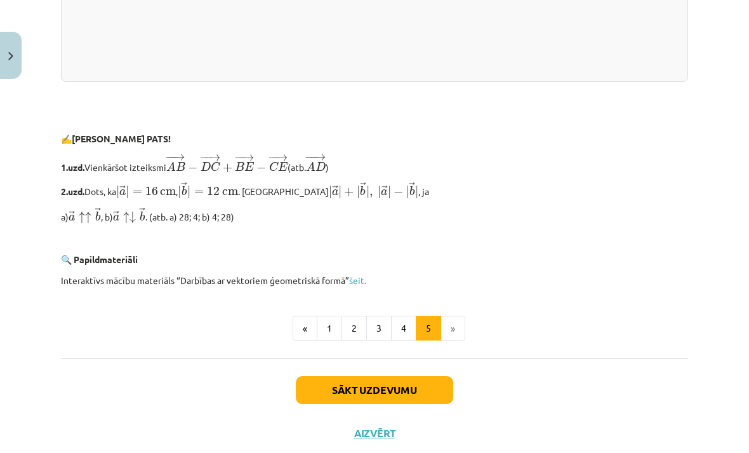 This screenshot has width=749, height=453. Describe the element at coordinates (404, 328) in the screenshot. I see `button: 4` at that location.